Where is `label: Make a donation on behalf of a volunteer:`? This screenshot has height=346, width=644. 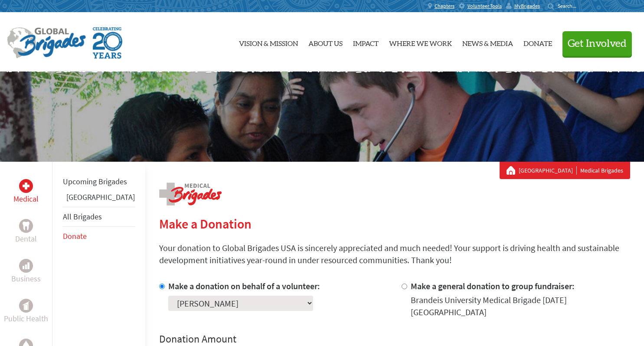
label: Make a donation on behalf of a volunteer: is located at coordinates (244, 285).